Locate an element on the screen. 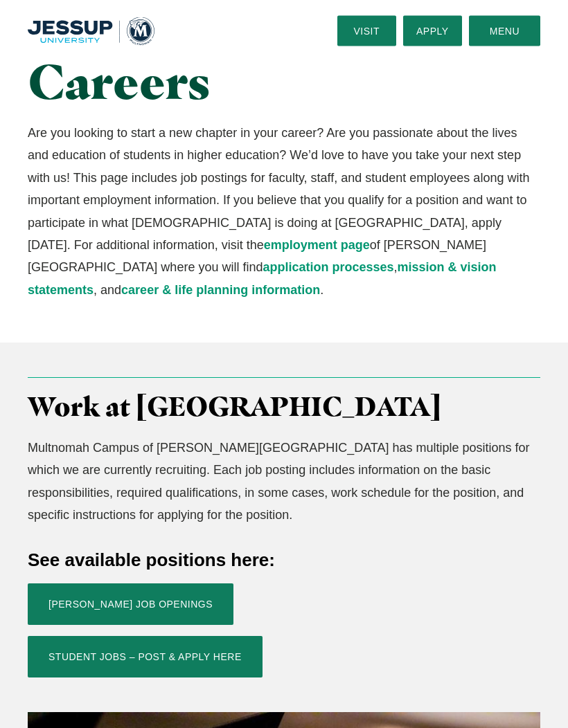  img: Multnomah University Logo is located at coordinates (91, 31).